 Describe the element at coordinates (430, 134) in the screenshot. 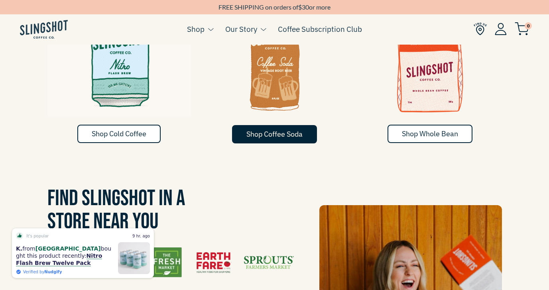

I see `span: Shop Whole Bean` at that location.